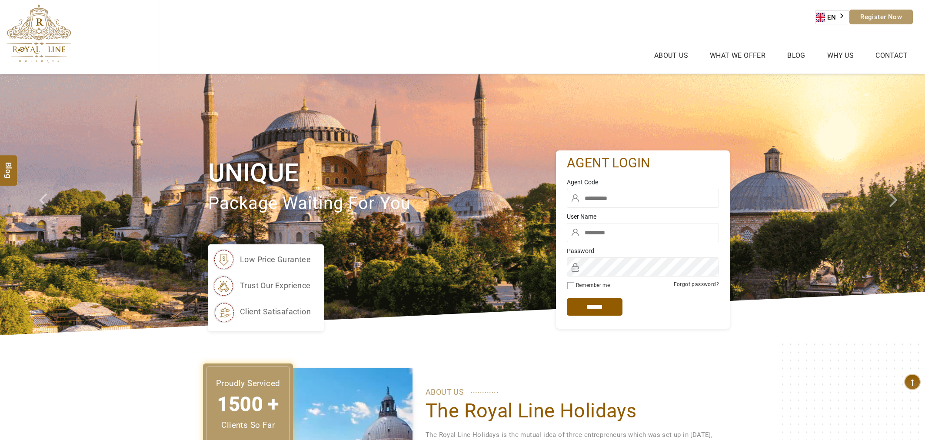 This screenshot has width=925, height=440. I want to click on a: Forgot password?, so click(696, 284).